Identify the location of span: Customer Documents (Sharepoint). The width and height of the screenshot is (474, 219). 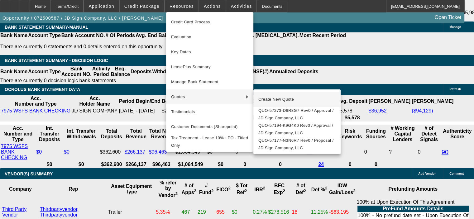
(210, 127).